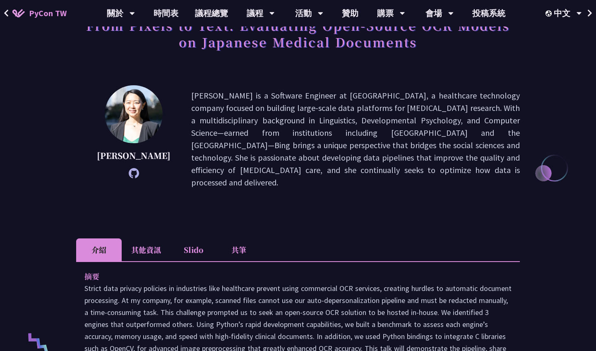 This screenshot has width=596, height=351. I want to click on h1: From Pixels to Text: Evaluating Open-Source OCR Models on Japanese Medical Documents, so click(298, 34).